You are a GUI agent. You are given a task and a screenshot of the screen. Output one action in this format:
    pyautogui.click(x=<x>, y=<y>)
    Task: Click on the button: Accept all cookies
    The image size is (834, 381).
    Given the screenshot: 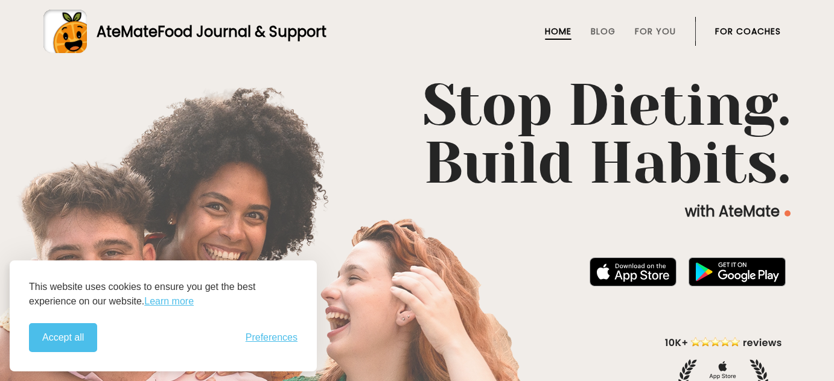 What is the action you would take?
    pyautogui.click(x=63, y=338)
    